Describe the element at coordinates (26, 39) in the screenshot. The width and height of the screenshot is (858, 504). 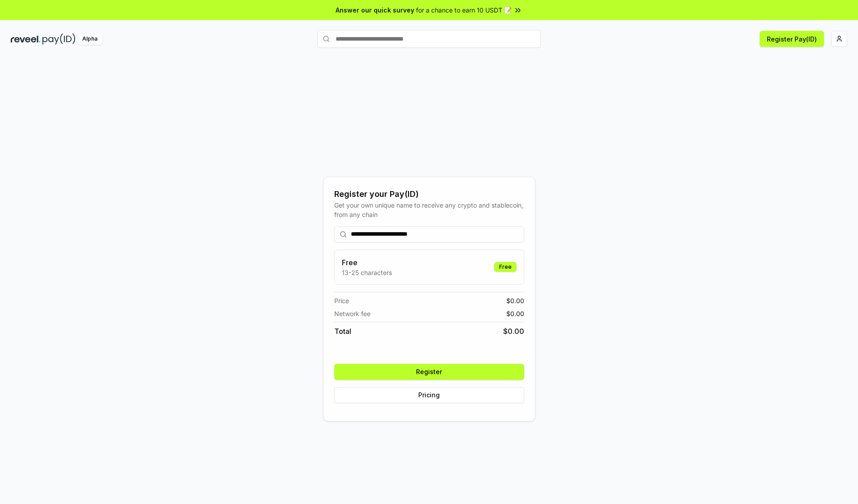
I see `img: reveel_dark` at that location.